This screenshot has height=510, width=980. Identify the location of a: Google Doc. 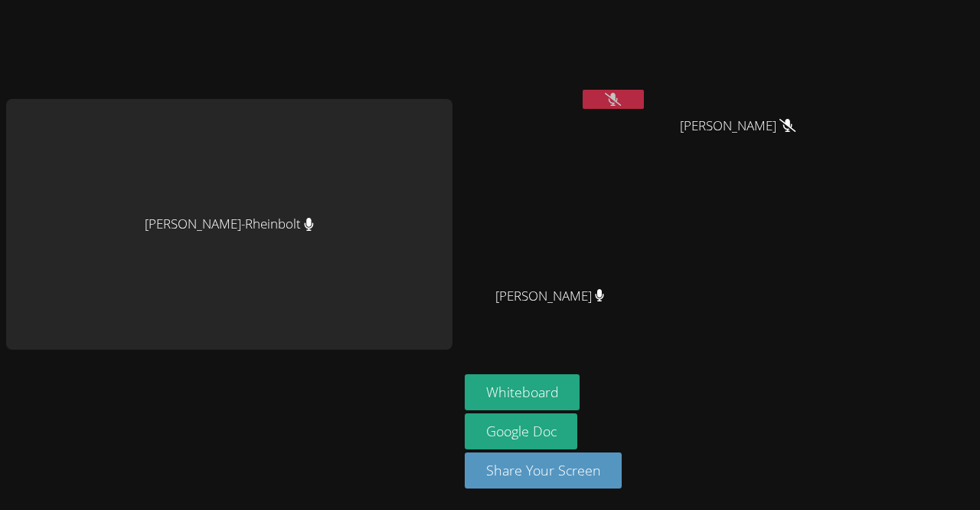
(522, 431).